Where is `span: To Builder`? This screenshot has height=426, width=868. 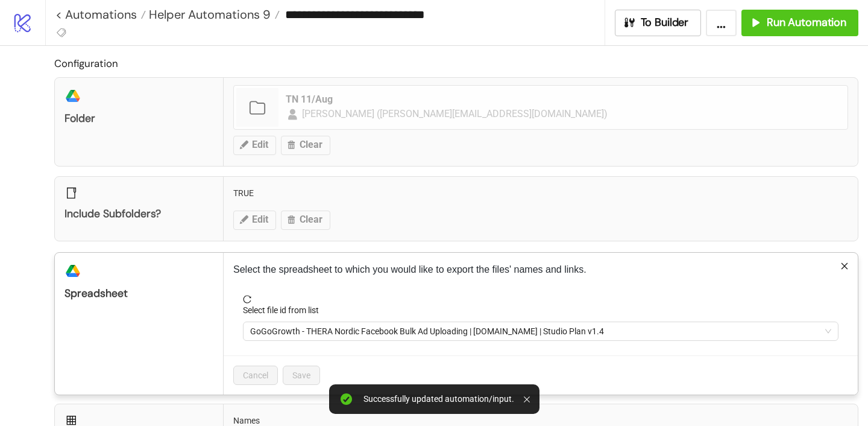 span: To Builder is located at coordinates (665, 22).